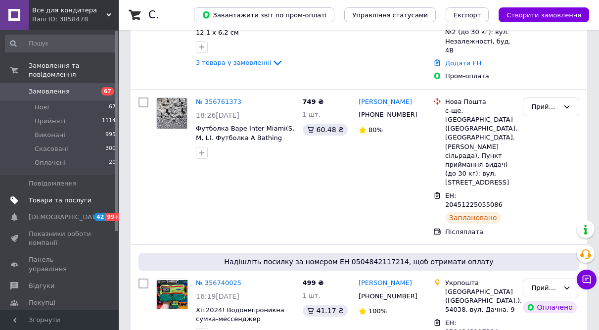 This screenshot has height=330, width=599. Describe the element at coordinates (75, 19) in the screenshot. I see `div: Ваш ID: 3858478` at that location.